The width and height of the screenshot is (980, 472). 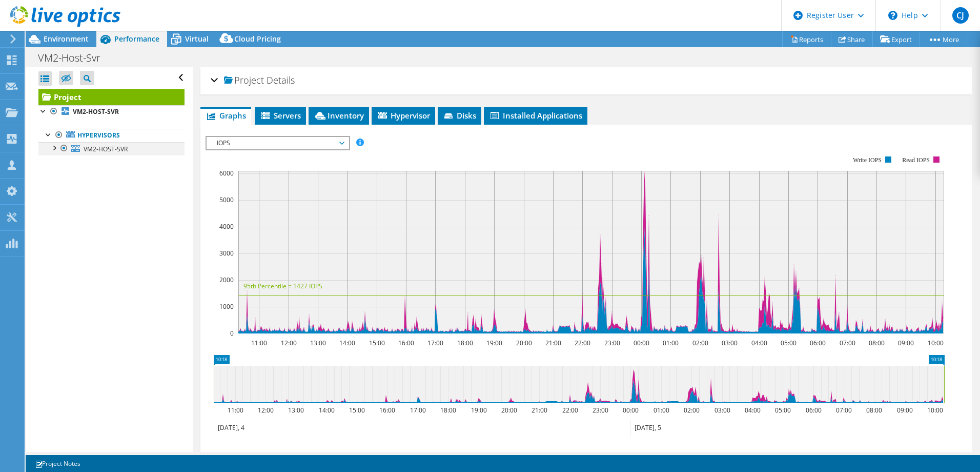 I want to click on span: VM2-HOST-SVR, so click(x=105, y=149).